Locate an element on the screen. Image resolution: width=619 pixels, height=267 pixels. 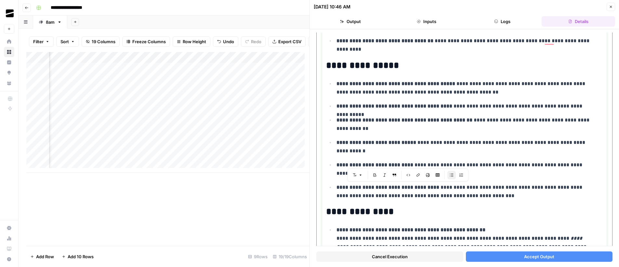
a: Insights is located at coordinates (9, 62).